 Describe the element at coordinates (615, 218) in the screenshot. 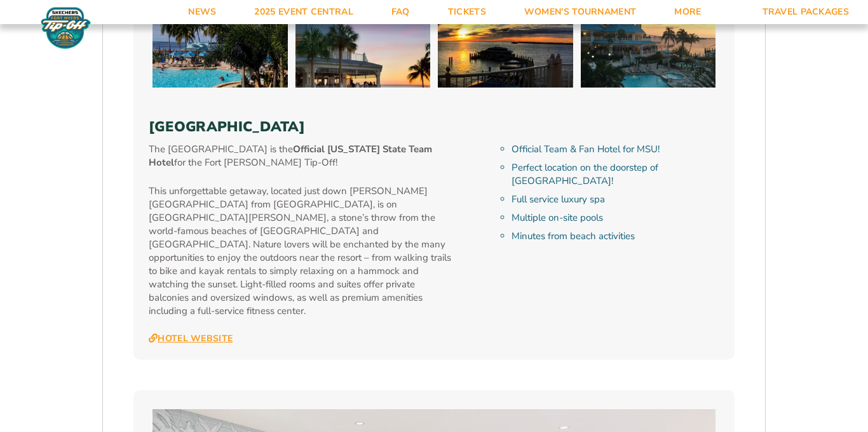

I see `li: Multiple on-site pools` at that location.